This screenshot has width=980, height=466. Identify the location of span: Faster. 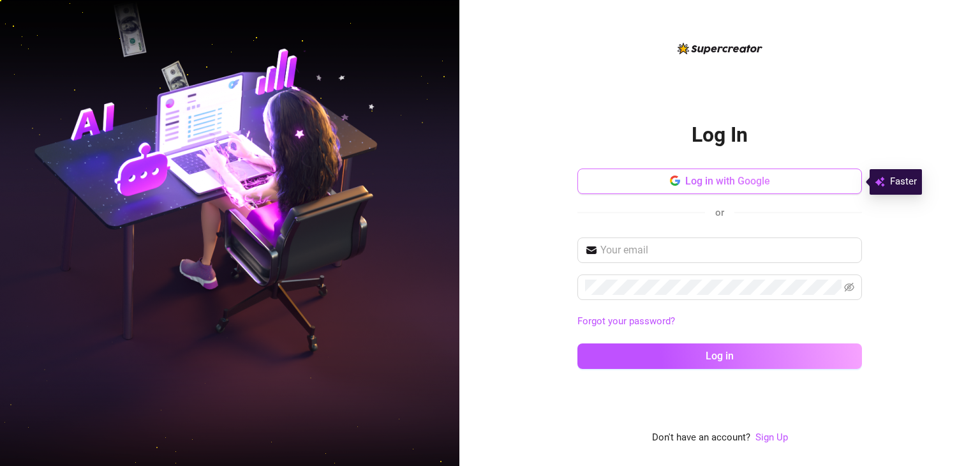
(903, 182).